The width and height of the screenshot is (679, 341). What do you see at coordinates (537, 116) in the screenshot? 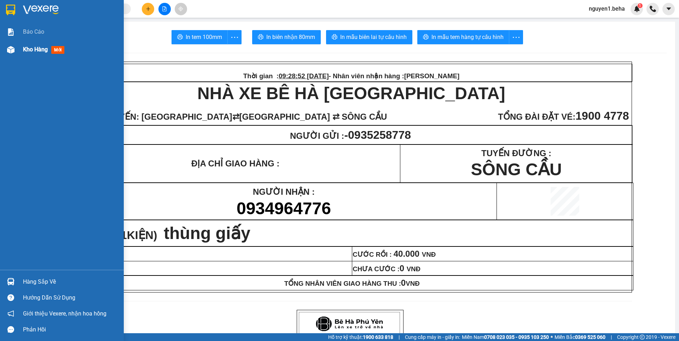
I see `span: TỔNG ĐÀI ĐẶT VÉ:` at bounding box center [537, 116].